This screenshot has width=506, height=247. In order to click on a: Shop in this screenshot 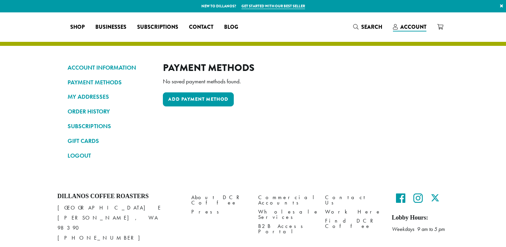, I will do `click(77, 27)`.